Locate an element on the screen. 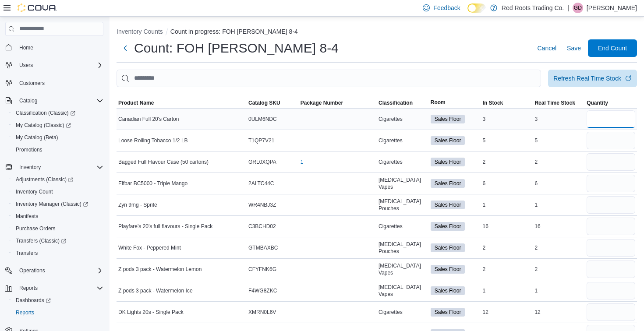 The width and height of the screenshot is (644, 331). a: Promotions is located at coordinates (29, 150).